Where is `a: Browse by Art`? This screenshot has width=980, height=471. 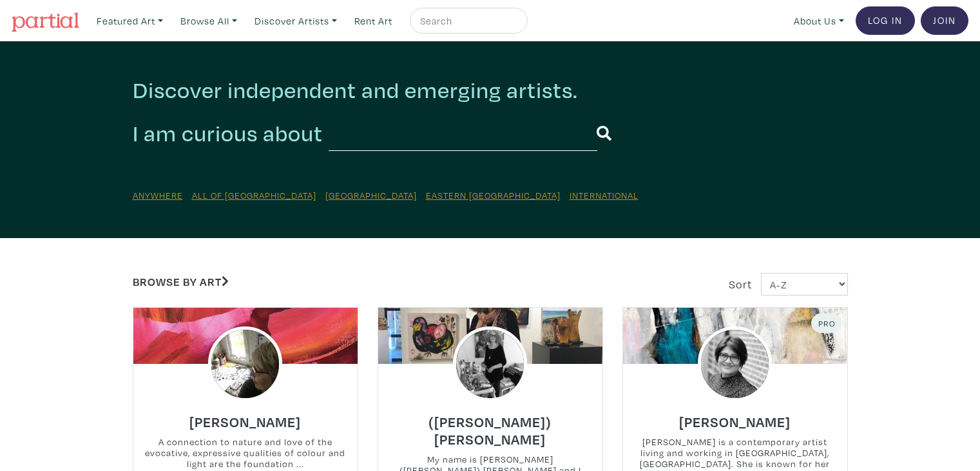
a: Browse by Art is located at coordinates (181, 281).